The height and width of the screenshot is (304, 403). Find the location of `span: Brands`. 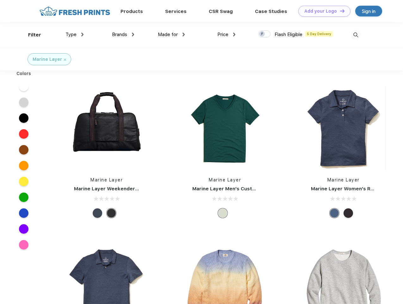

span: Brands is located at coordinates (120, 34).